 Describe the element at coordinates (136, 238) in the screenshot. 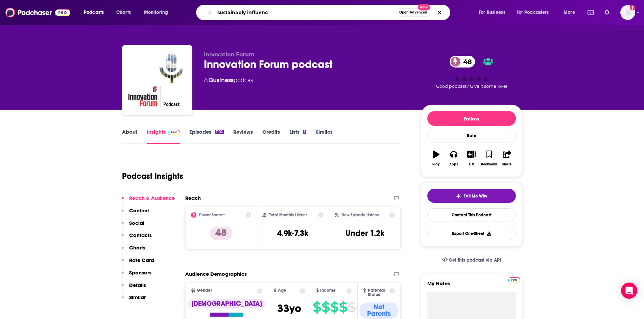

I see `button: Contacts` at that location.